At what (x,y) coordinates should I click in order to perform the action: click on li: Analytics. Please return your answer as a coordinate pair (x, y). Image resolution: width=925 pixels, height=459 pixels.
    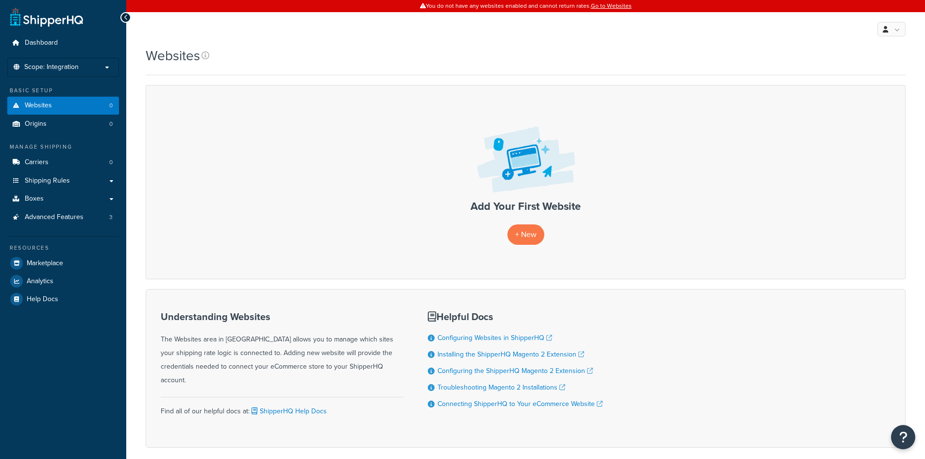
    Looking at the image, I should click on (63, 281).